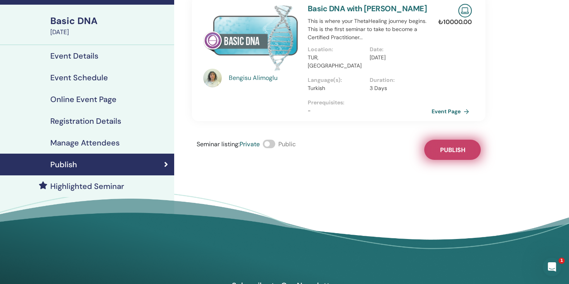 This screenshot has width=569, height=284. Describe the element at coordinates (452, 111) in the screenshot. I see `a: Event Page` at that location.